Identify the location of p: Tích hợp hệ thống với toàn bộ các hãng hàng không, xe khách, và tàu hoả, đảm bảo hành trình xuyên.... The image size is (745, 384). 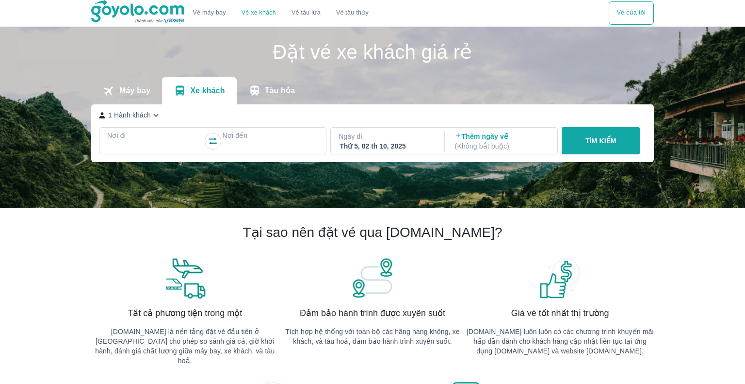
(373, 336).